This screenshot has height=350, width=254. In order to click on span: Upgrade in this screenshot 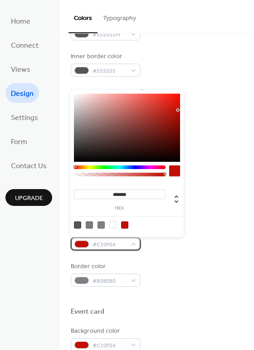, I will do `click(29, 198)`.